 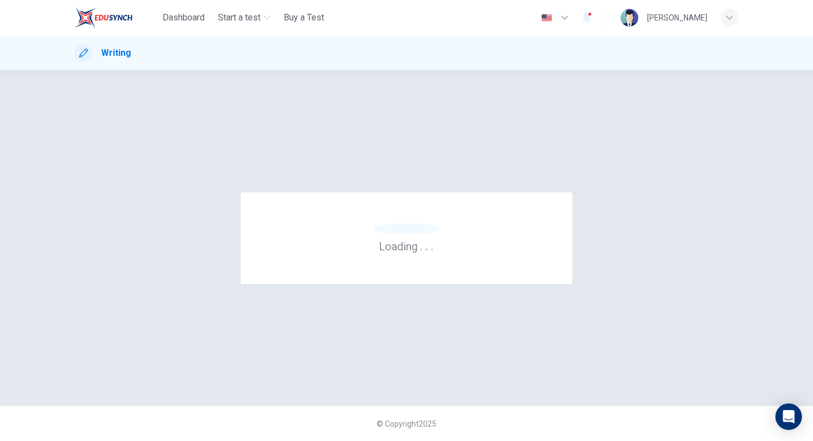 What do you see at coordinates (184, 18) in the screenshot?
I see `span: Dashboard` at bounding box center [184, 18].